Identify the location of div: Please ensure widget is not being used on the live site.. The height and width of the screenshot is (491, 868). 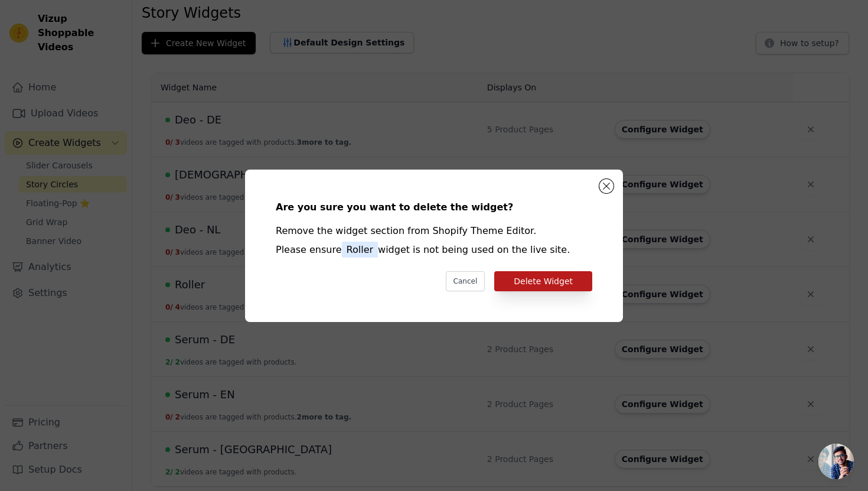
(434, 250).